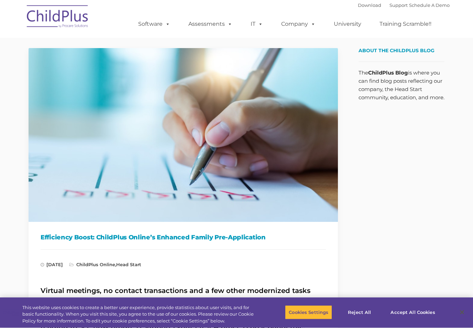 Image resolution: width=473 pixels, height=328 pixels. What do you see at coordinates (405, 24) in the screenshot?
I see `a: Training Scramble!!` at bounding box center [405, 24].